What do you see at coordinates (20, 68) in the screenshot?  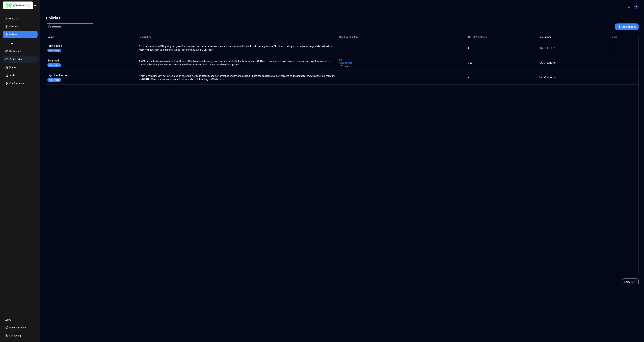 I see `button: Nodes` at bounding box center [20, 68].